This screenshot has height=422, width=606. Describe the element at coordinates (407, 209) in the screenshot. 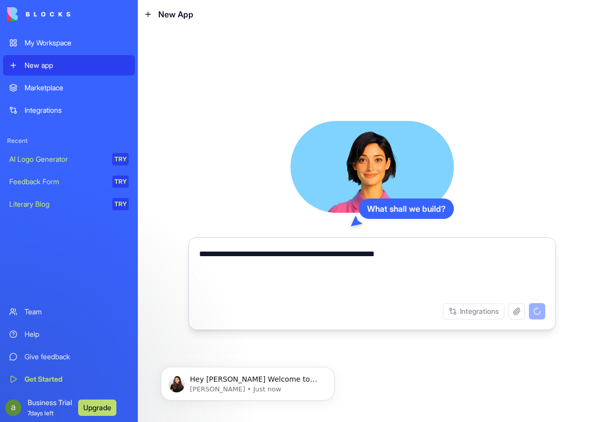

I see `div: What shall we build?` at that location.